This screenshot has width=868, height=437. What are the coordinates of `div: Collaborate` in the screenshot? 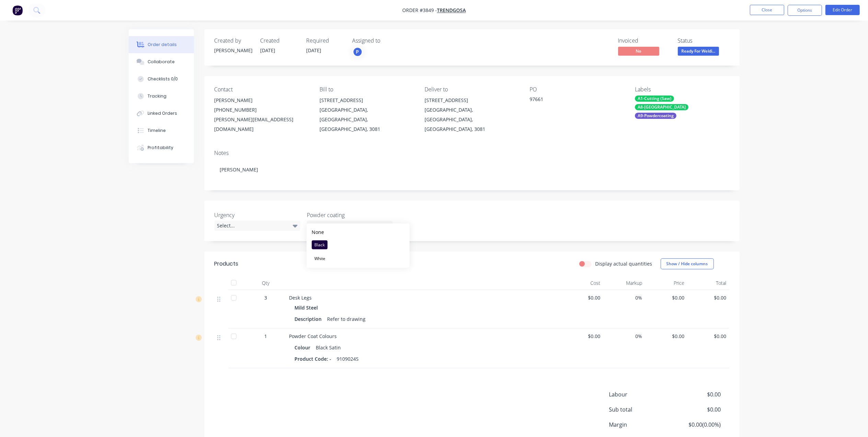 It's located at (161, 61).